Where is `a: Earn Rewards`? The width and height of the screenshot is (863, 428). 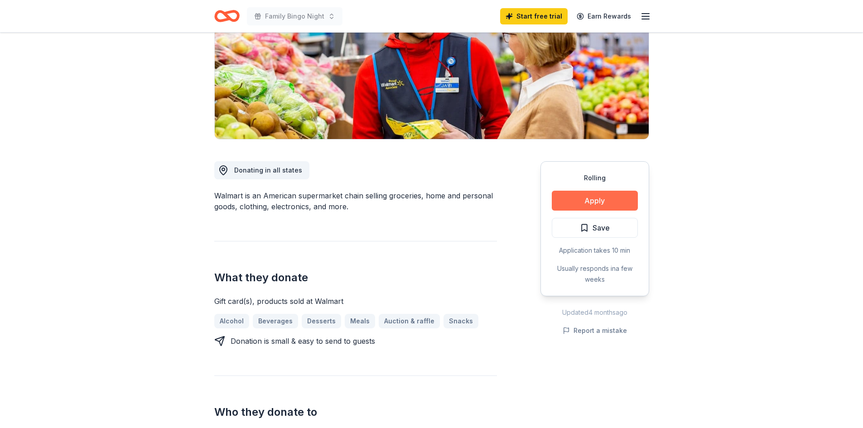
a: Earn Rewards is located at coordinates (604, 16).